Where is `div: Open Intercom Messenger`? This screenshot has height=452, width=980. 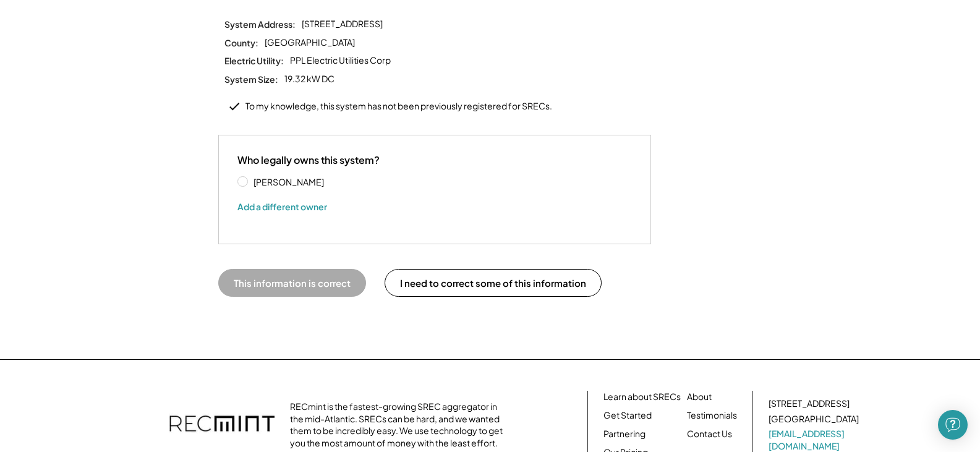
div: Open Intercom Messenger is located at coordinates (953, 425).